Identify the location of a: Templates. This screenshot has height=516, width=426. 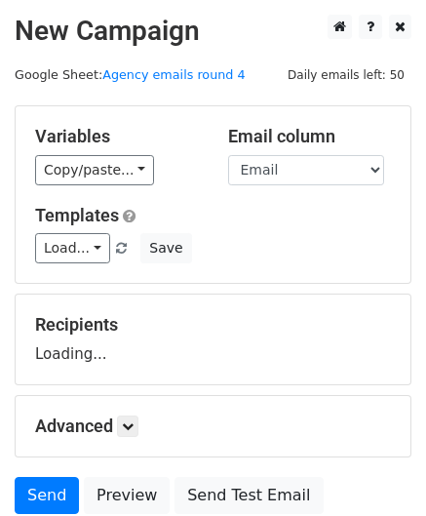
(77, 214).